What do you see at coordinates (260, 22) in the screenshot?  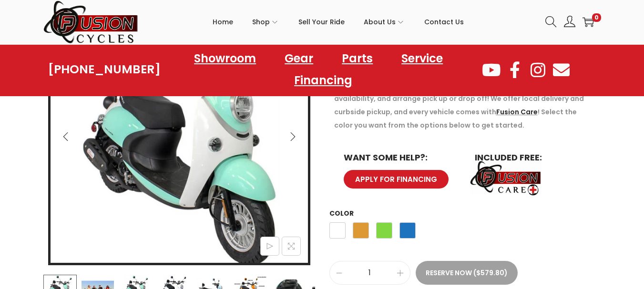 I see `span: Shop` at bounding box center [260, 22].